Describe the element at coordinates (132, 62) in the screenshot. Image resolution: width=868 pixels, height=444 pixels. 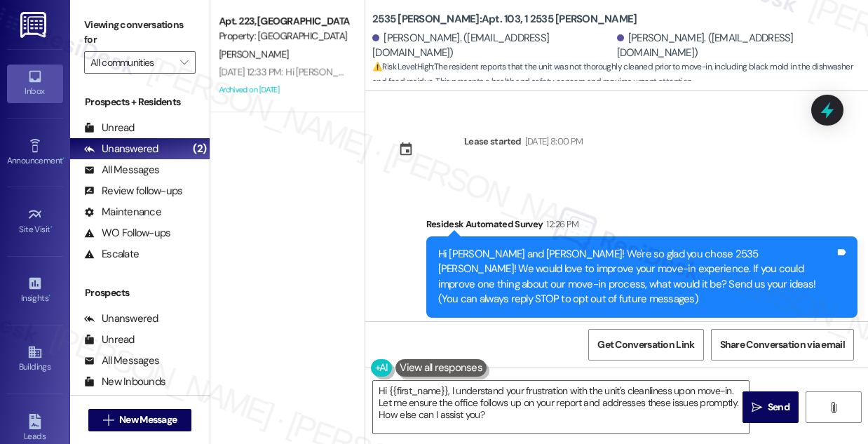
I see `input: All communities` at that location.